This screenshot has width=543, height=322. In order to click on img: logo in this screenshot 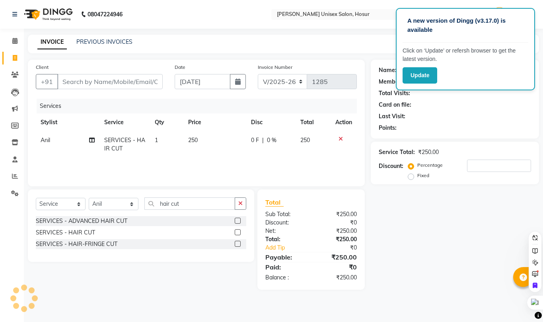, I will do `click(47, 14)`.